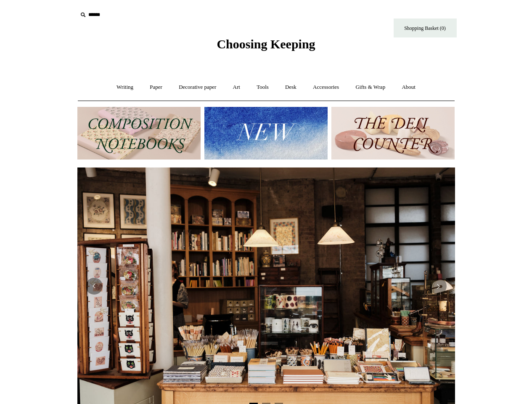 This screenshot has width=532, height=404. Describe the element at coordinates (263, 87) in the screenshot. I see `a: Tools` at that location.